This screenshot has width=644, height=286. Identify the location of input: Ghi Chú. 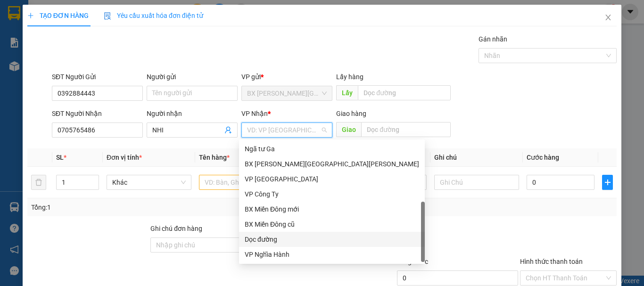
(476, 183).